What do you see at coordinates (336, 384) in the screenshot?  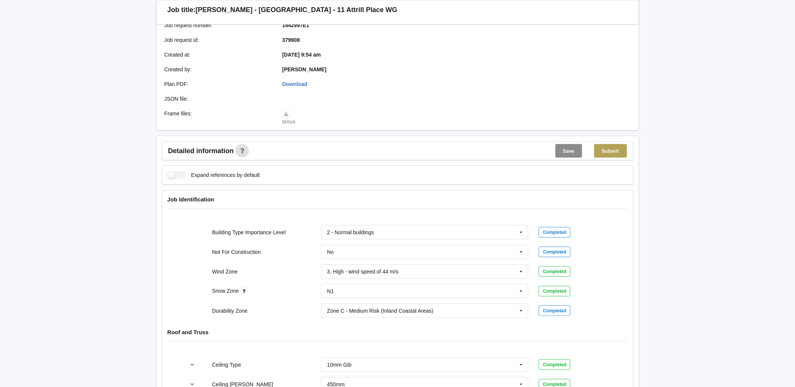 I see `div: 450mm` at bounding box center [336, 384].